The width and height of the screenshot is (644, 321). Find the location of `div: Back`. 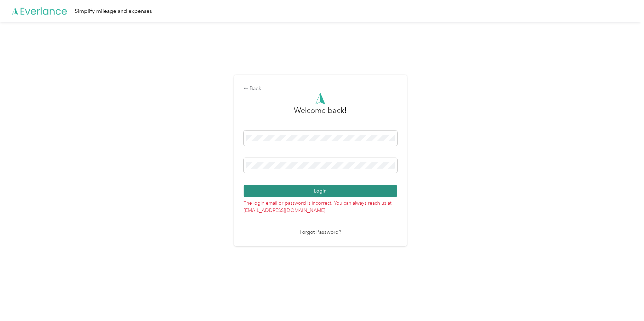

div: Back is located at coordinates (320, 88).